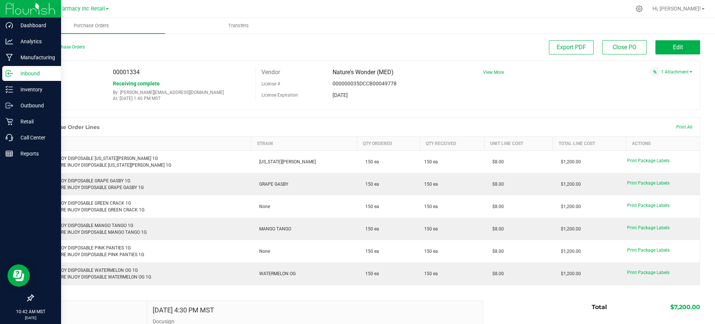 The image size is (715, 324). What do you see at coordinates (273, 229) in the screenshot?
I see `span: MANGO TANGO` at bounding box center [273, 229].